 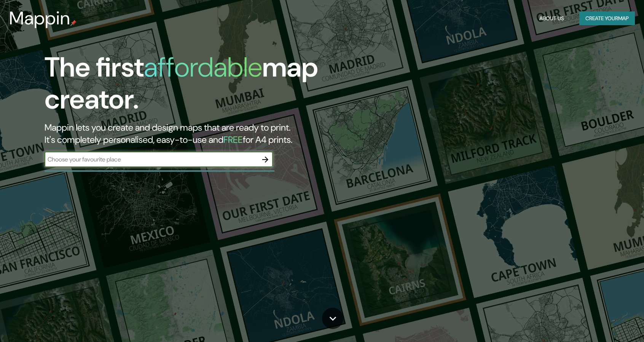 What do you see at coordinates (233, 140) in the screenshot?
I see `h5: FREE` at bounding box center [233, 140].